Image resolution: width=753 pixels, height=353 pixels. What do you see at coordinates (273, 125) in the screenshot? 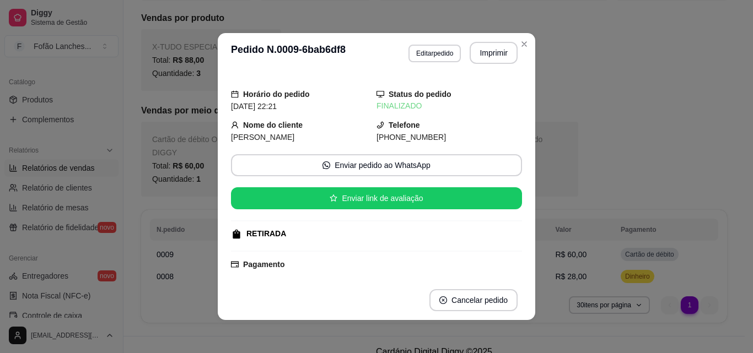
I see `strong: Nome do cliente` at bounding box center [273, 125].